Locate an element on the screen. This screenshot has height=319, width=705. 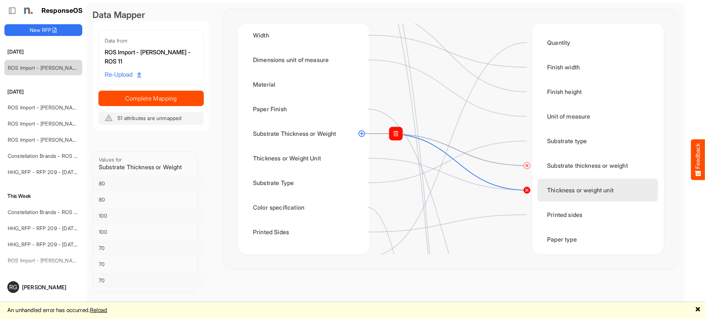
div: Substrate type is located at coordinates (598, 141).